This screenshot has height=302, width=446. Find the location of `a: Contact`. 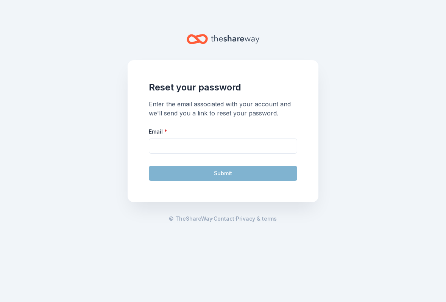

a: Contact is located at coordinates (224, 219).